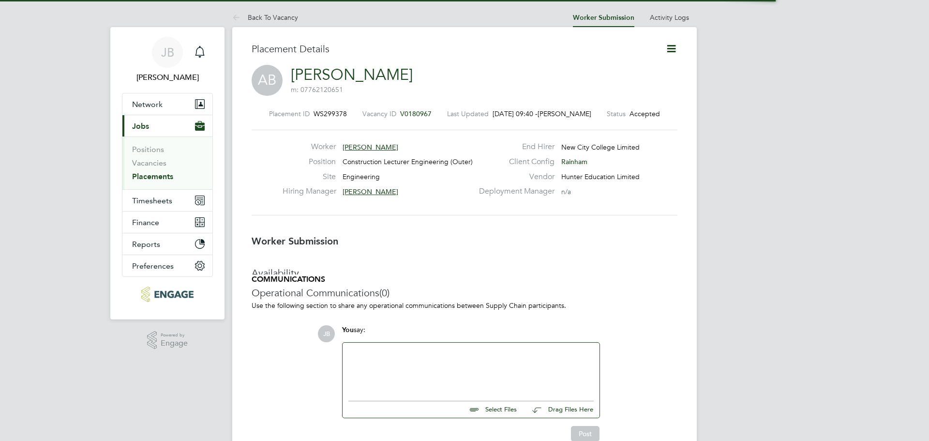  What do you see at coordinates (167, 266) in the screenshot?
I see `button: Preferences` at bounding box center [167, 266].